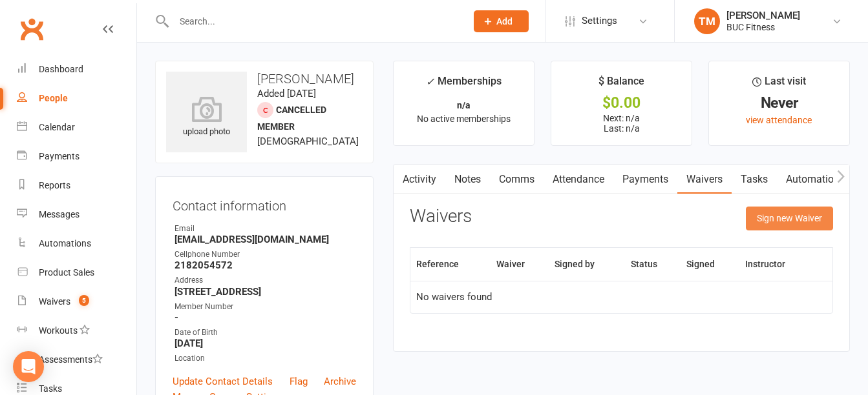 This screenshot has height=395, width=868. I want to click on th: Status, so click(653, 265).